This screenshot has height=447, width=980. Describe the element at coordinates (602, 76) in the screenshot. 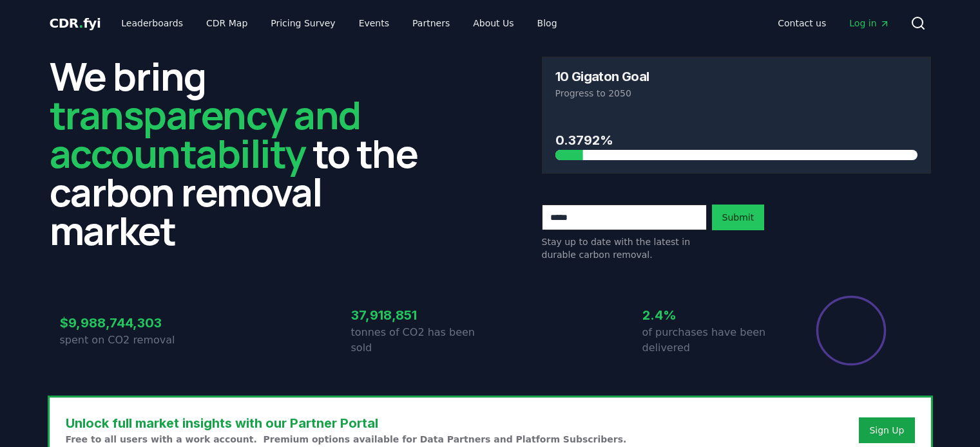

I see `h3: 10 Gigaton Goal` at that location.